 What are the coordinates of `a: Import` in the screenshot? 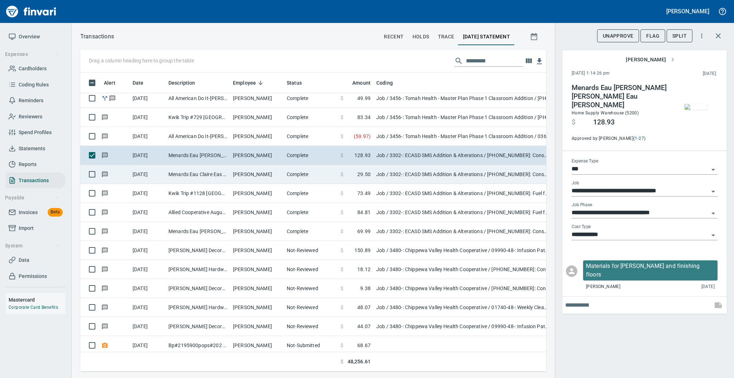 It's located at (35, 228).